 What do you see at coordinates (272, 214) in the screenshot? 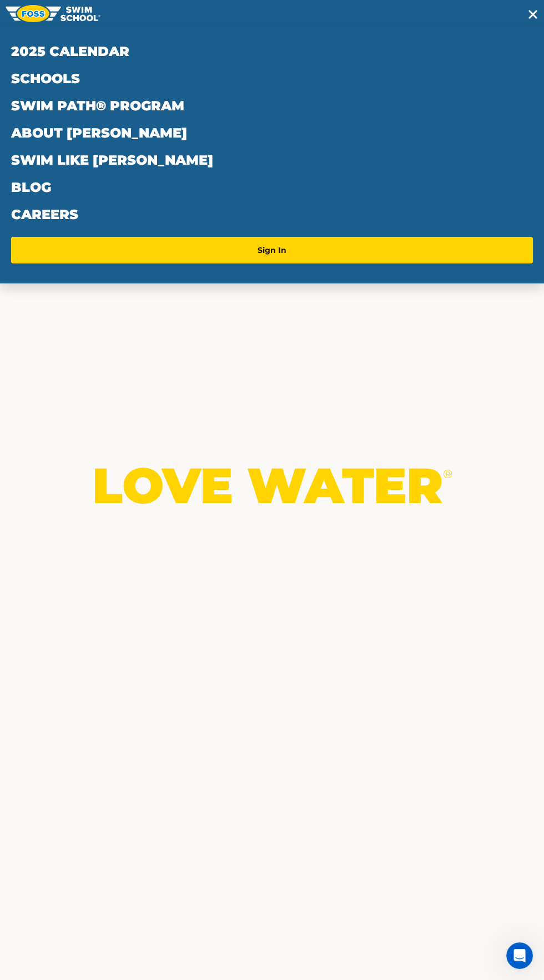
I see `a: Careers` at bounding box center [272, 214].